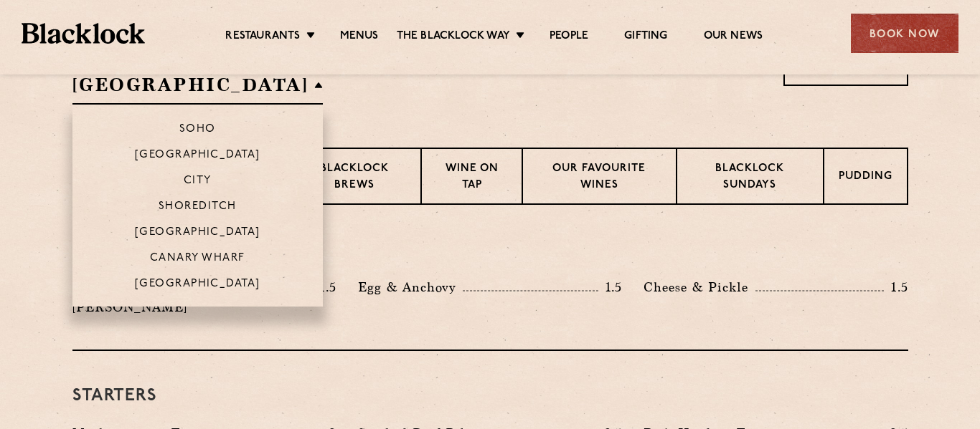  What do you see at coordinates (750, 177) in the screenshot?
I see `p: Blacklock Sundays` at bounding box center [750, 177].